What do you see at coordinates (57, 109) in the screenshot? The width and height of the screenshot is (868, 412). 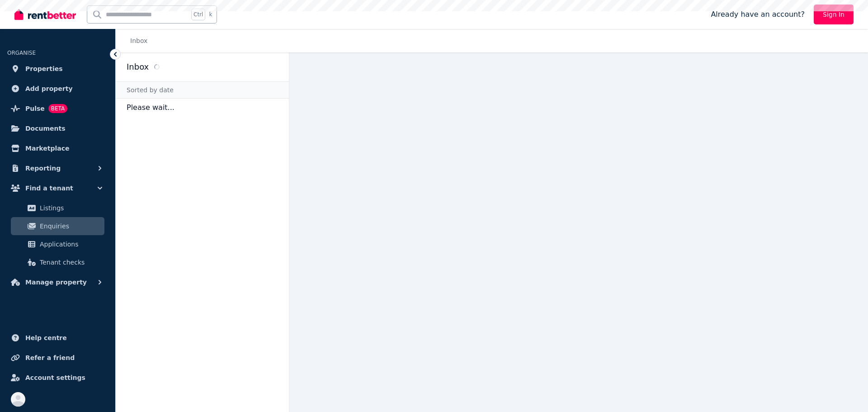 I see `a: PulseBETA` at bounding box center [57, 109].